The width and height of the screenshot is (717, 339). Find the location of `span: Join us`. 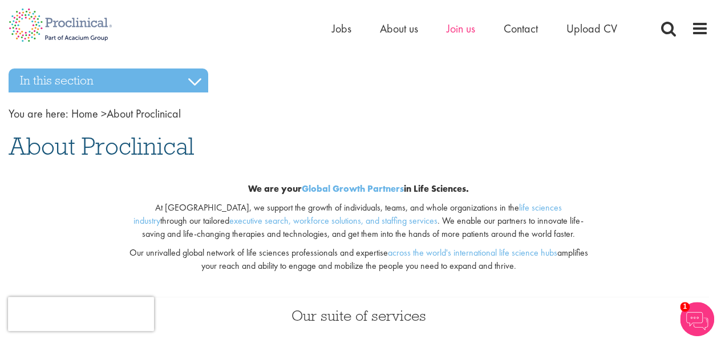

span: Join us is located at coordinates (461, 29).